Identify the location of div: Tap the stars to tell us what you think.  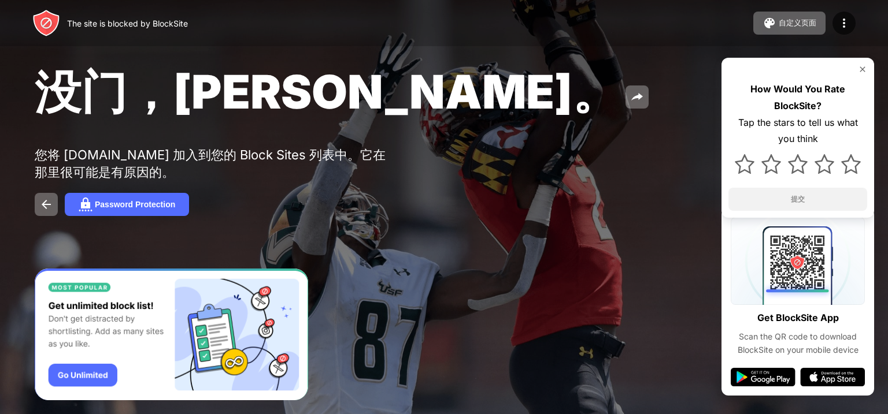
(798, 131).